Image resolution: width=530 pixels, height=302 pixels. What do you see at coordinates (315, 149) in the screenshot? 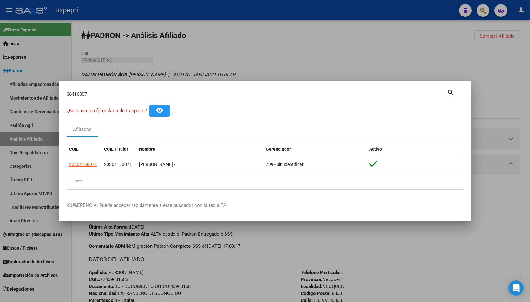
I see `datatable-header-cell: Gerenciador` at bounding box center [315, 149].